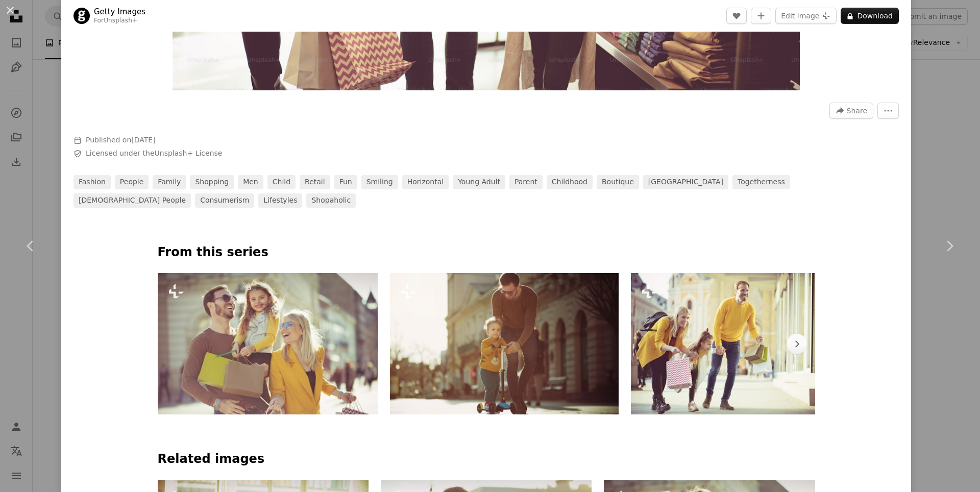 This screenshot has height=492, width=980. I want to click on a: shopping, so click(212, 182).